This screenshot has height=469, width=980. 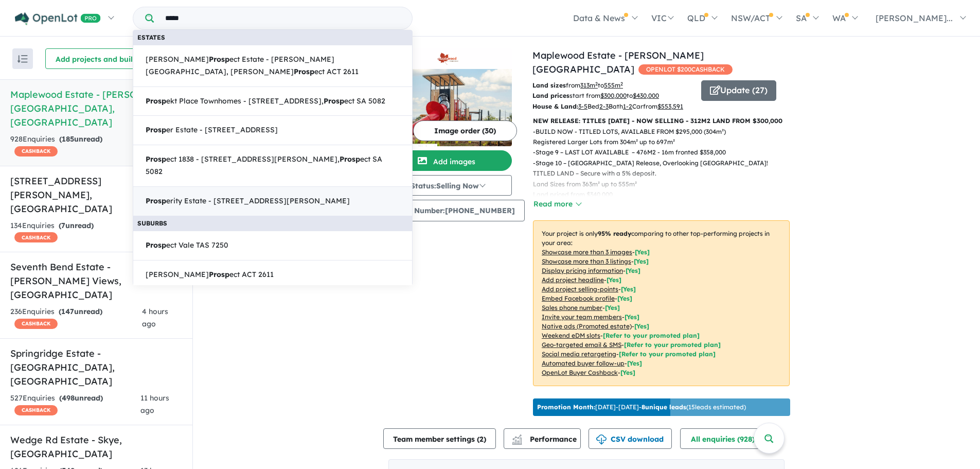 I want to click on u: Geo-targeted email & SMS, so click(x=581, y=344).